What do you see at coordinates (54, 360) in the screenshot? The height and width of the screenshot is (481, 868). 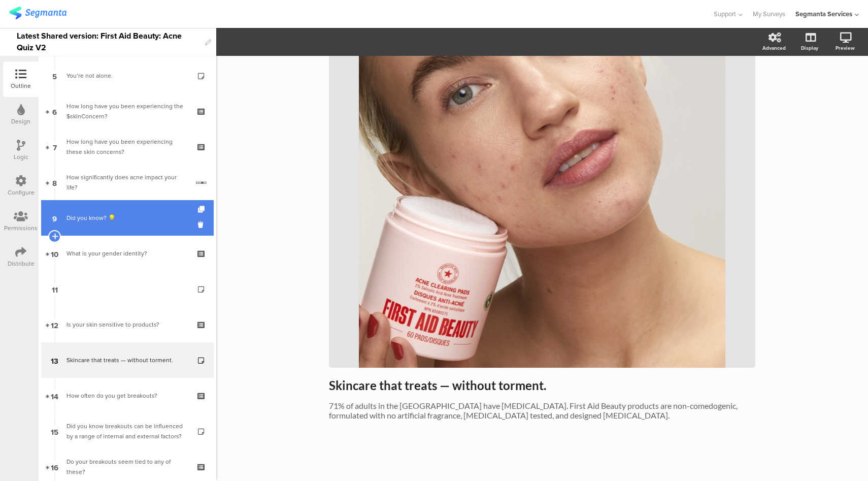 I see `span: 13` at bounding box center [54, 360].